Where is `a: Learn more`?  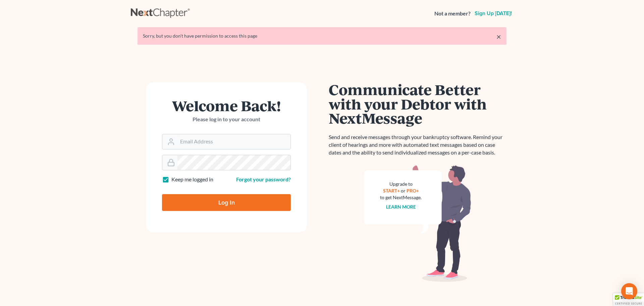
a: Learn more is located at coordinates (401, 207).